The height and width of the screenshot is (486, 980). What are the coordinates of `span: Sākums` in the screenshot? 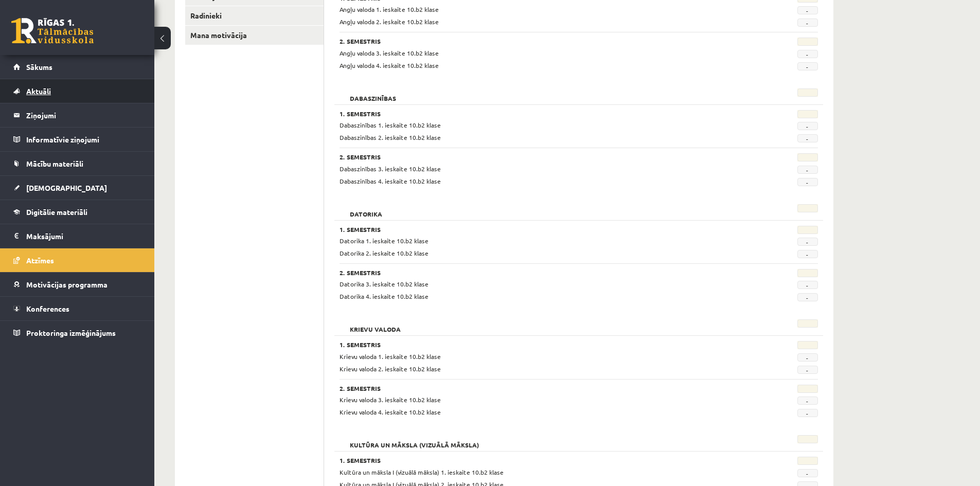 It's located at (39, 67).